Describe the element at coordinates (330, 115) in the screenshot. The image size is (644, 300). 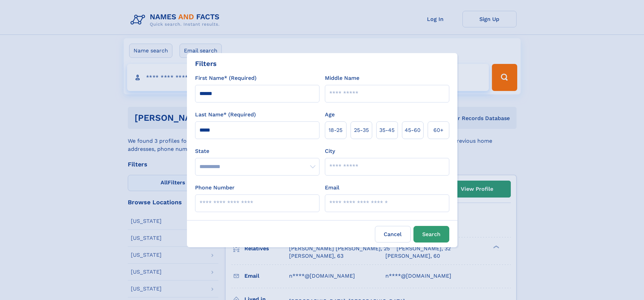
I see `label: Age` at that location.